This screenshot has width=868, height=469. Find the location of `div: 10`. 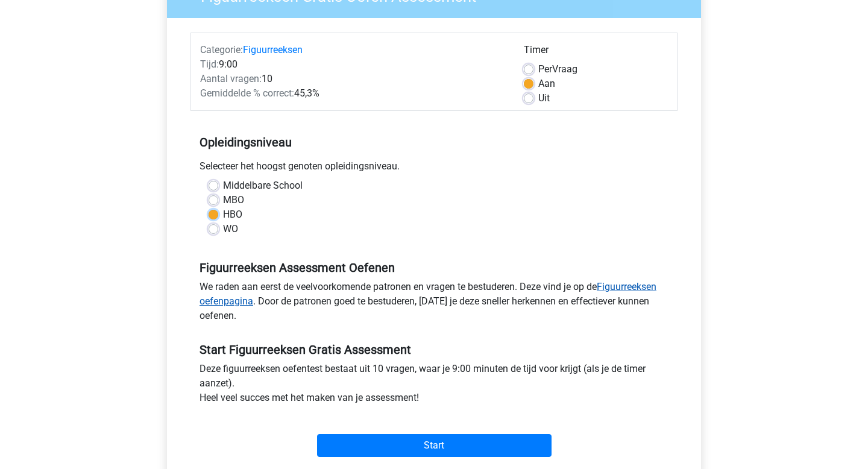

div: 10 is located at coordinates (353, 79).